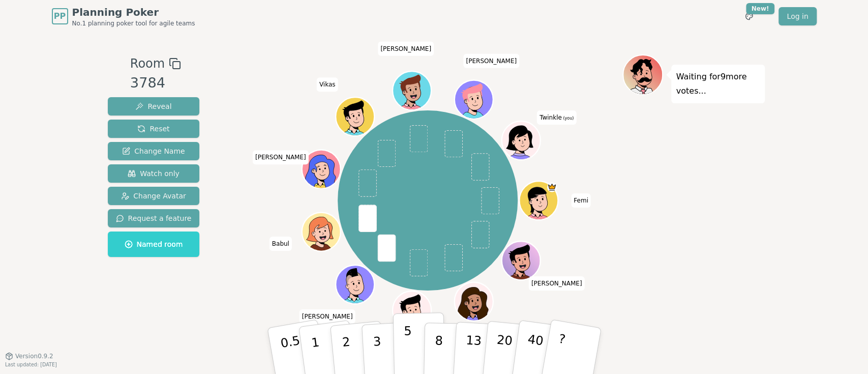 The width and height of the screenshot is (868, 374). Describe the element at coordinates (153, 151) in the screenshot. I see `span: Change Name` at that location.